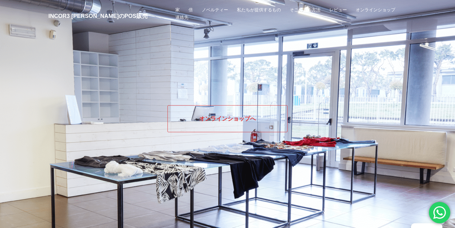  I want to click on a: オンラインショップへ, so click(227, 119).